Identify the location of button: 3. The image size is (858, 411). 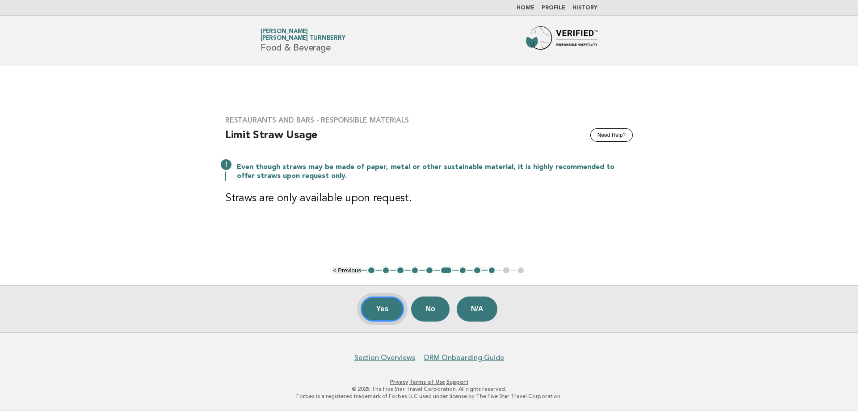
(400, 270).